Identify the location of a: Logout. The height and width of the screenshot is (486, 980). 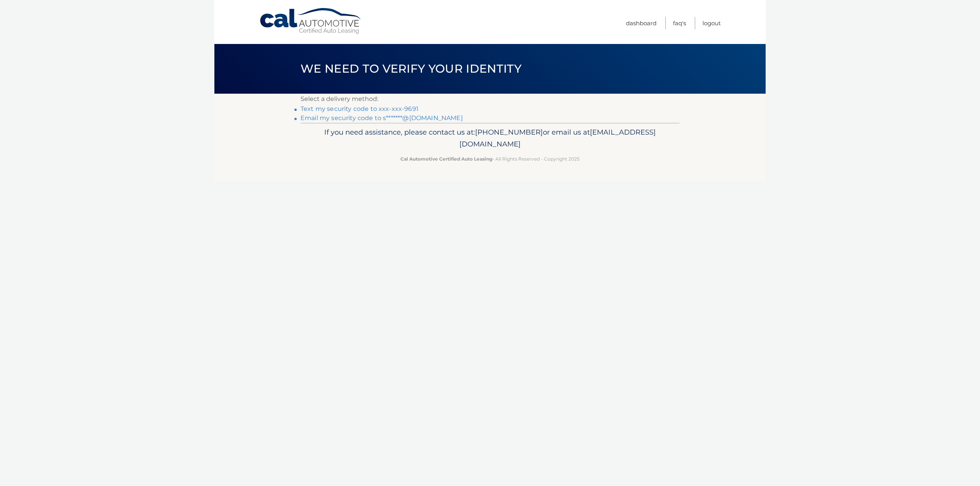
(712, 23).